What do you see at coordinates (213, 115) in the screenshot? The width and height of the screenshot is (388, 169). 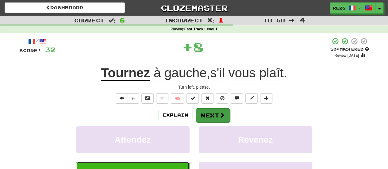 I see `button: Next` at bounding box center [213, 115].